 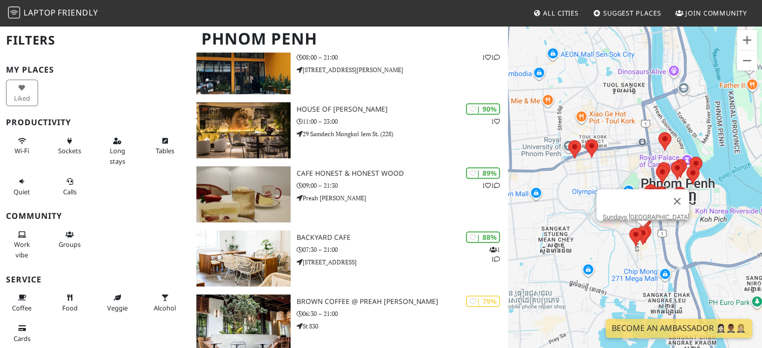 What do you see at coordinates (22, 249) in the screenshot?
I see `span: People working` at bounding box center [22, 249].